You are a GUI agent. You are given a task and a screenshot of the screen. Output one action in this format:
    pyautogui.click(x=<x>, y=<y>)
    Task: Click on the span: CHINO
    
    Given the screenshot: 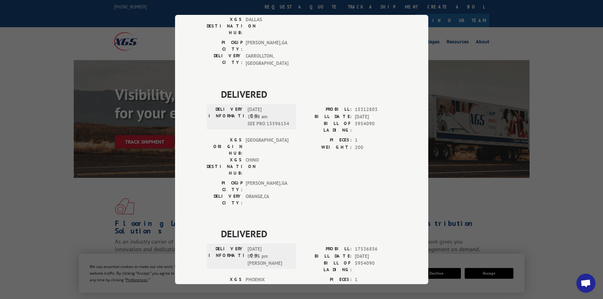 What is the action you would take?
    pyautogui.click(x=267, y=166)
    